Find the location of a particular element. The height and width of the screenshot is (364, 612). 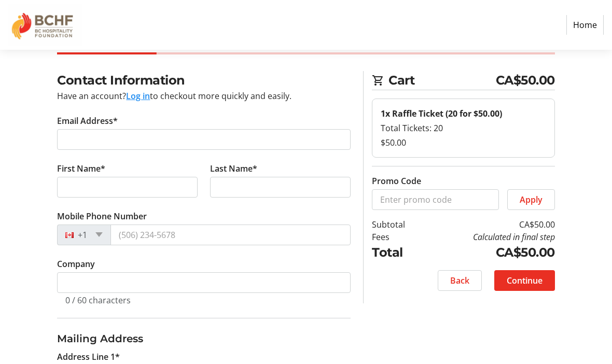

a: Home is located at coordinates (585, 25).